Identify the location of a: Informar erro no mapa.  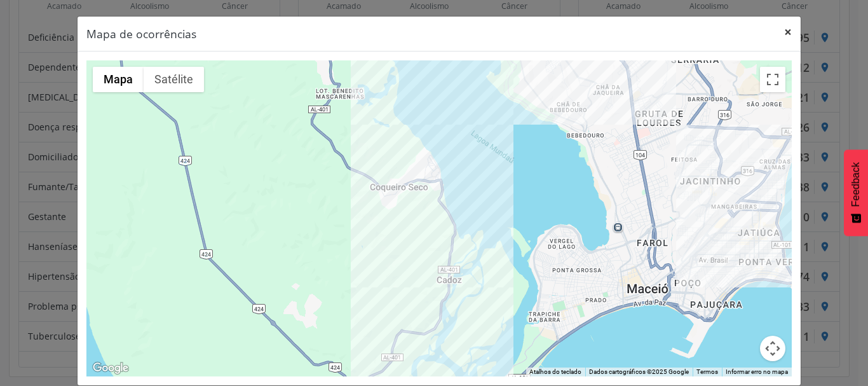
(756, 371).